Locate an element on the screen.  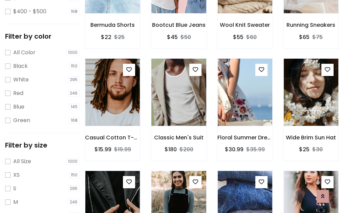
h6: $22 is located at coordinates (106, 37).